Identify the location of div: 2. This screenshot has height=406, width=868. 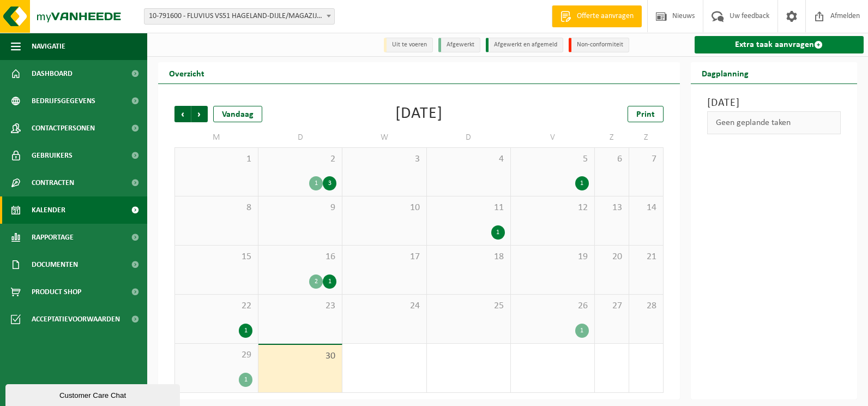
(316, 282).